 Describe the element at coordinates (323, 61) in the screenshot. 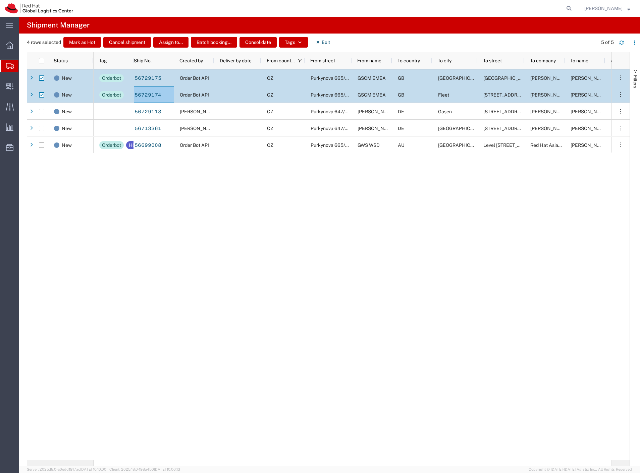

I see `span: From street` at that location.